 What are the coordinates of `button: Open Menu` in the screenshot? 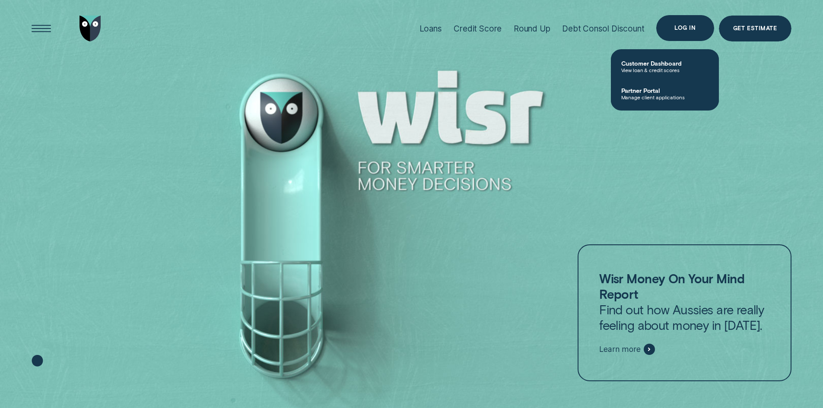 It's located at (41, 29).